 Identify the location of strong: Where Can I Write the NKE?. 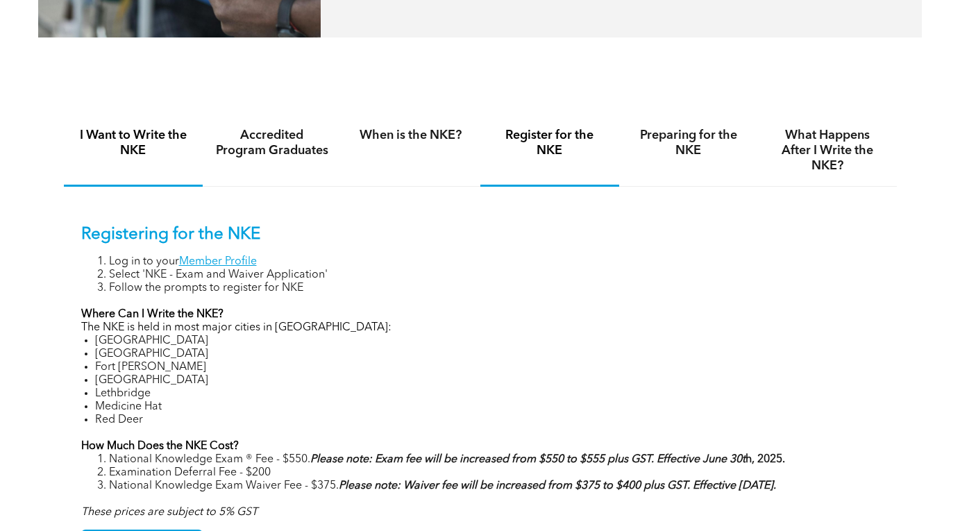
(152, 314).